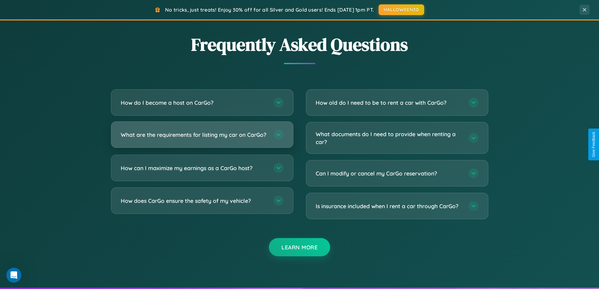  I want to click on button: Learn More, so click(299, 247).